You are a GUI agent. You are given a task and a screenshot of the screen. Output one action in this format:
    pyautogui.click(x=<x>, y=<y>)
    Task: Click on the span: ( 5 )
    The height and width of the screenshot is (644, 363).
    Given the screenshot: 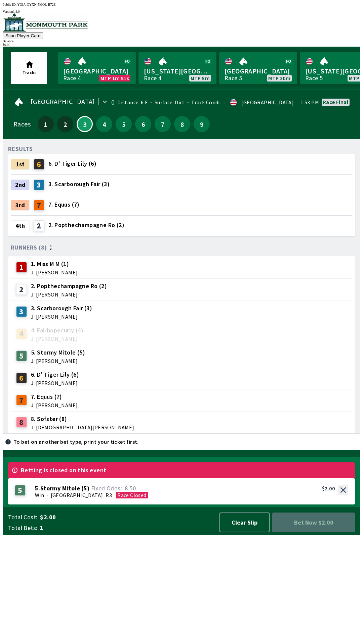 What is the action you would take?
    pyautogui.click(x=85, y=488)
    